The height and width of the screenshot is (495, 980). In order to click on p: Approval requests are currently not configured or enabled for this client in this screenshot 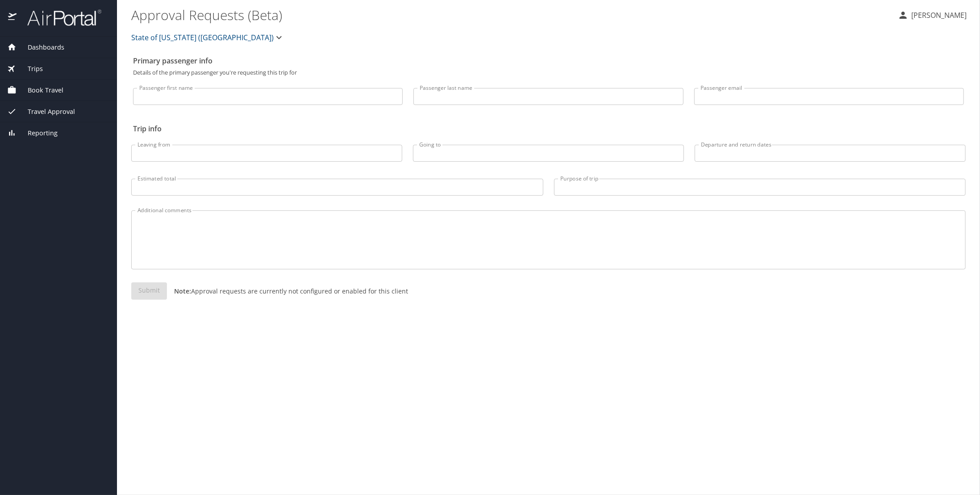, I will do `click(288, 291)`.